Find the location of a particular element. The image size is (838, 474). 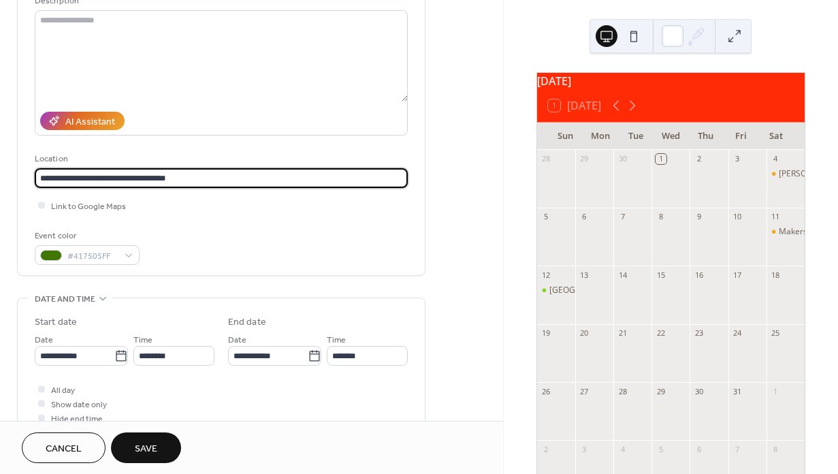

div: 31 is located at coordinates (738, 391).